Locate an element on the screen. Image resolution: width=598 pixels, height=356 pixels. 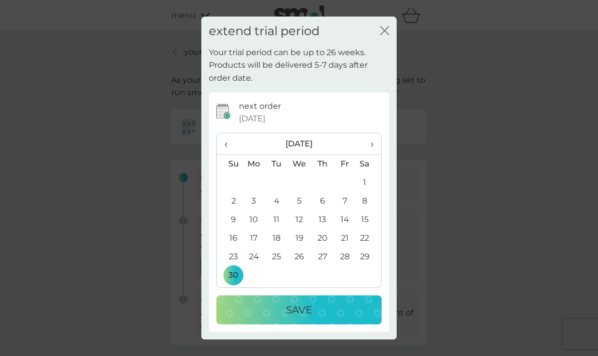
td: 20 is located at coordinates (322, 238).